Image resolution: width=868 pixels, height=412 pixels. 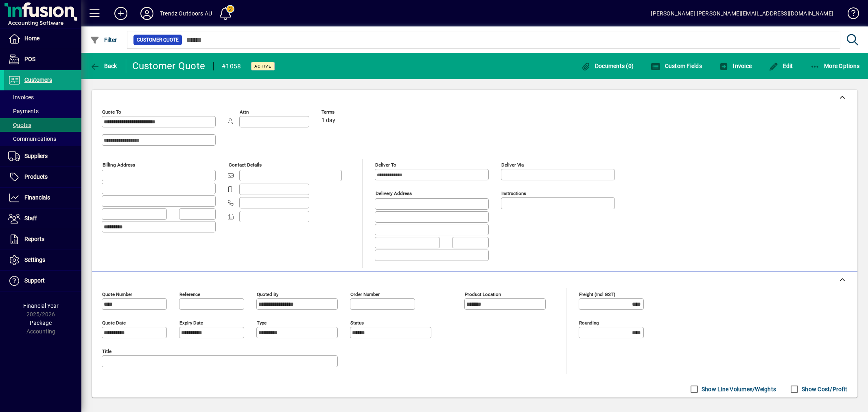 I want to click on mat-label: Title, so click(x=106, y=351).